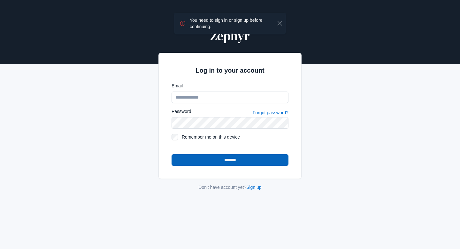 This screenshot has height=249, width=460. I want to click on label: Email, so click(230, 86).